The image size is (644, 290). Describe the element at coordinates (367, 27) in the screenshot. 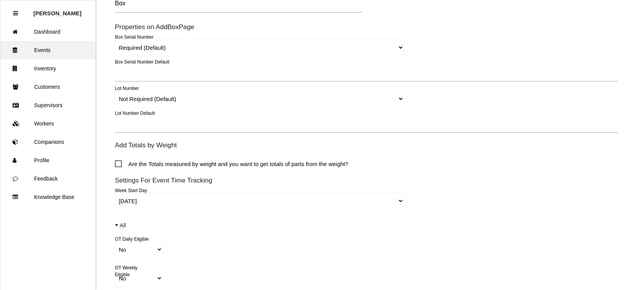

I see `h6: Properties on Add Box Page` at that location.